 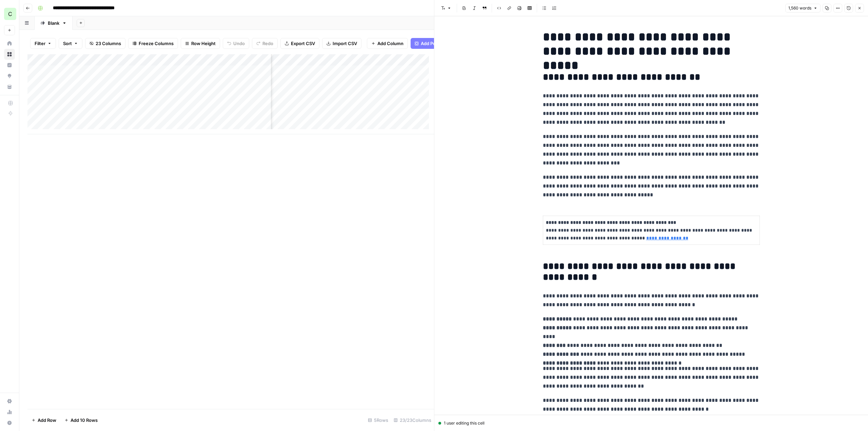 I want to click on a: Opportunities, so click(x=10, y=76).